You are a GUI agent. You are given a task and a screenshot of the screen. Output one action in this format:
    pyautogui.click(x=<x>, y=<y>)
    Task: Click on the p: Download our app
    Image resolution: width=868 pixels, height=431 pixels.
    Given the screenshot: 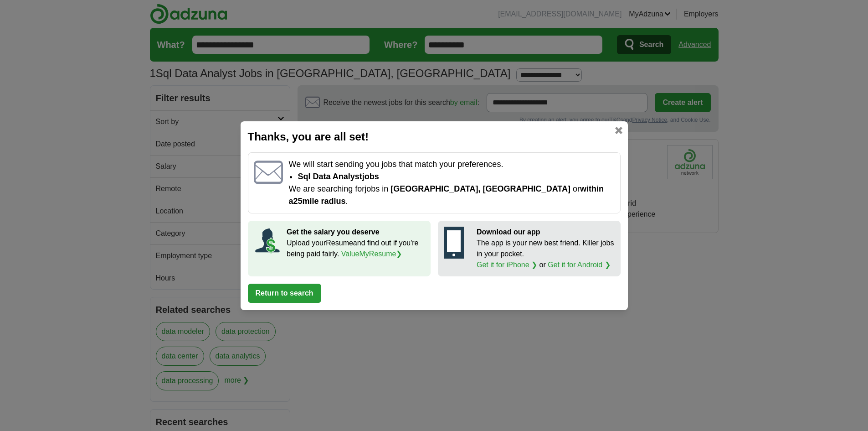 What is the action you would take?
    pyautogui.click(x=546, y=232)
    